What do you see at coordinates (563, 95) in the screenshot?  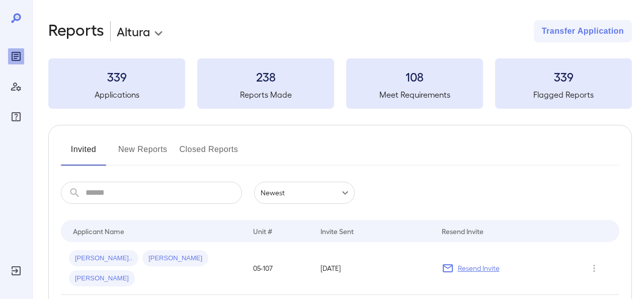 I see `h5: Flagged Reports` at bounding box center [563, 95].